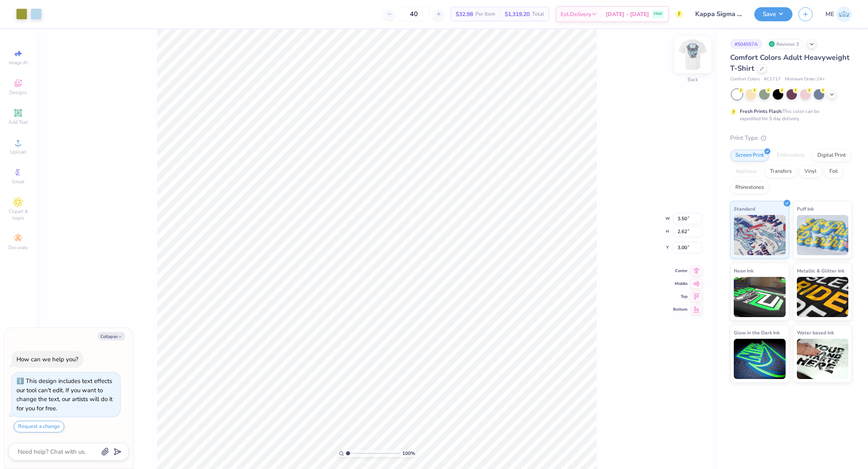 The image size is (868, 469). What do you see at coordinates (409, 454) in the screenshot?
I see `span: 100 %` at bounding box center [409, 454].